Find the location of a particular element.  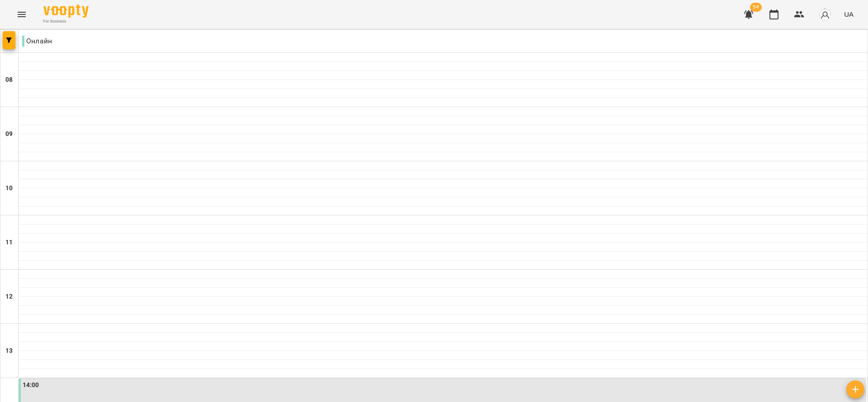

h6: 10 is located at coordinates (9, 189).